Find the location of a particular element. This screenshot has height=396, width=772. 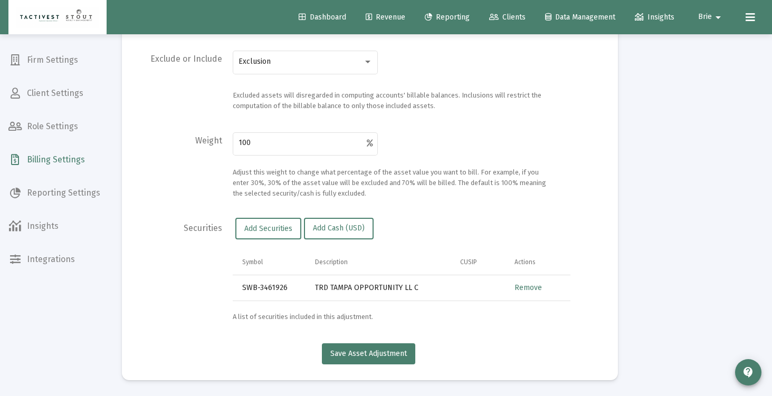

label: Weight is located at coordinates (208, 170).